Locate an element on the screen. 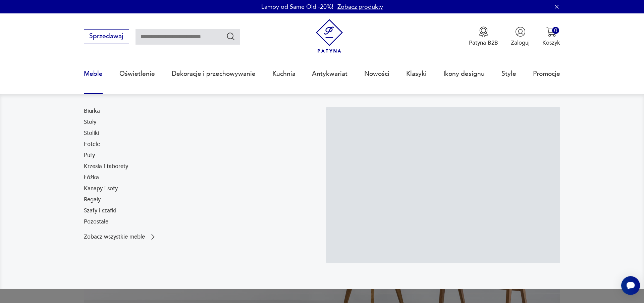  button: 0Koszyk is located at coordinates (551, 37).